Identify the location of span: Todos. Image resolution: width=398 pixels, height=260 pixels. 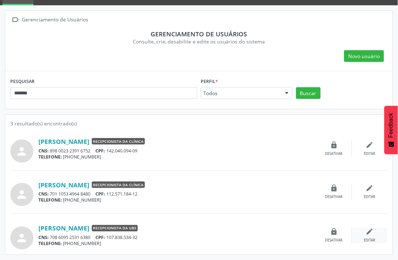
(240, 93).